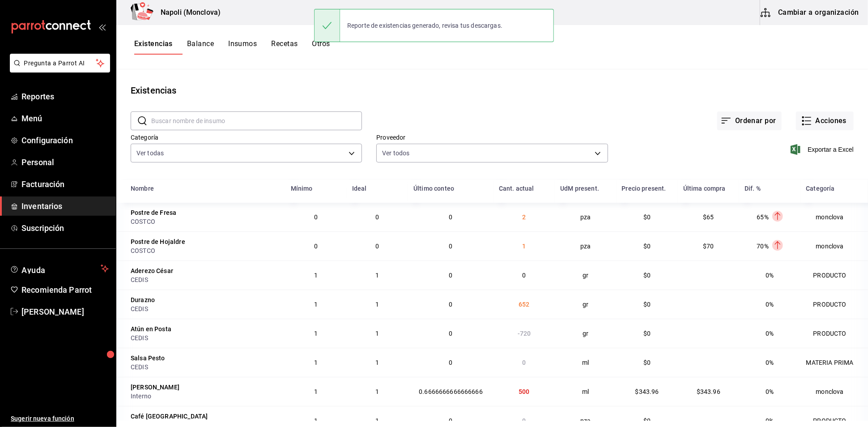 The height and width of the screenshot is (427, 868). Describe the element at coordinates (752, 189) in the screenshot. I see `div: Dif. %` at that location.